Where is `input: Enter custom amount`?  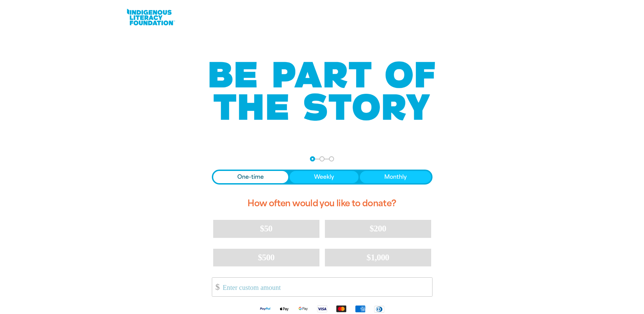
input: Enter custom amount is located at coordinates (325, 287).